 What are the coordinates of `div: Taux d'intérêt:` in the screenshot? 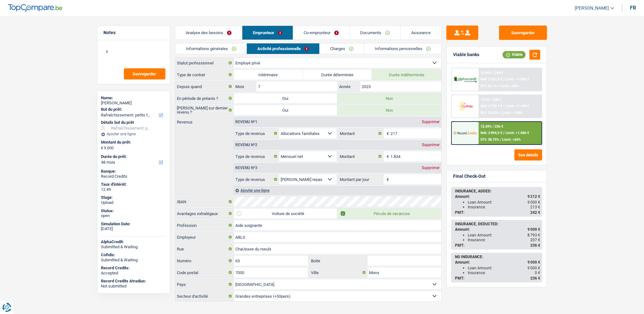 It's located at (133, 185).